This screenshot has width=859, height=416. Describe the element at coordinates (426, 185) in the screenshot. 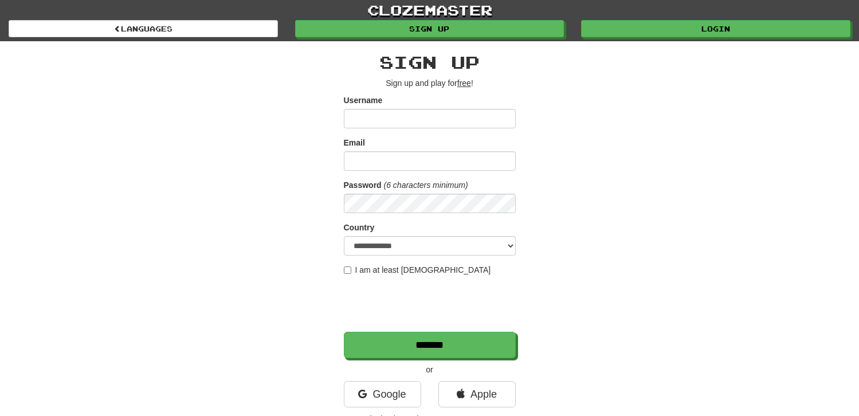

I see `em: (6 characters minimum)` at that location.